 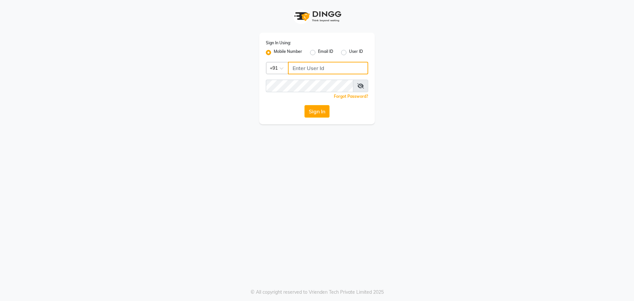 What do you see at coordinates (351, 96) in the screenshot?
I see `a: Forgot Password?` at bounding box center [351, 96].